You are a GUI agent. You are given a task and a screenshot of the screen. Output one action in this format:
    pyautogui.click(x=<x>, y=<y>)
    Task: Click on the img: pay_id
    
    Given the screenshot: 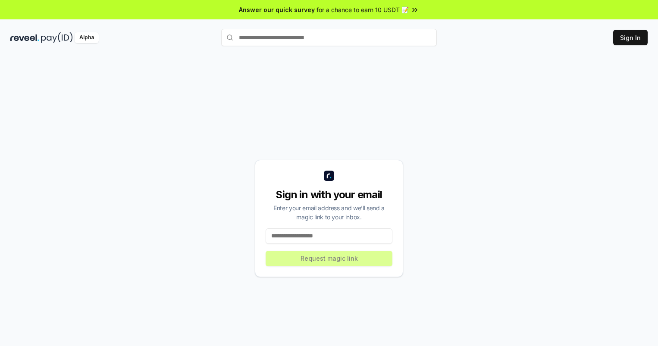 What is the action you would take?
    pyautogui.click(x=57, y=37)
    